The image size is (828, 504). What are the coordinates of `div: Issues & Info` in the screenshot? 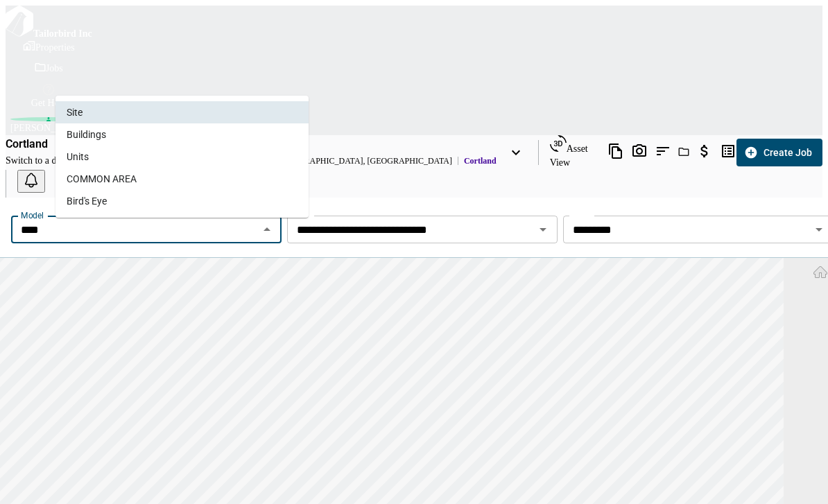 It's located at (664, 152).